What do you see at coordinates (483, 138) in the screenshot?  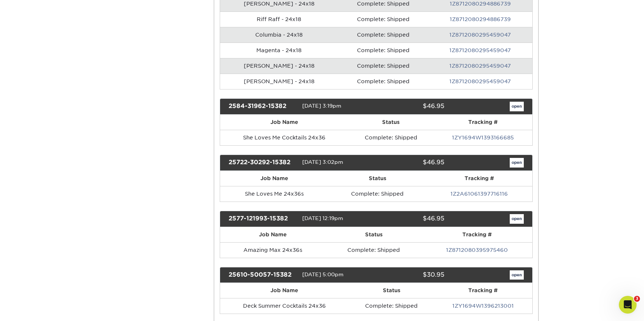 I see `a: 1ZY1694W1393166685` at bounding box center [483, 138].